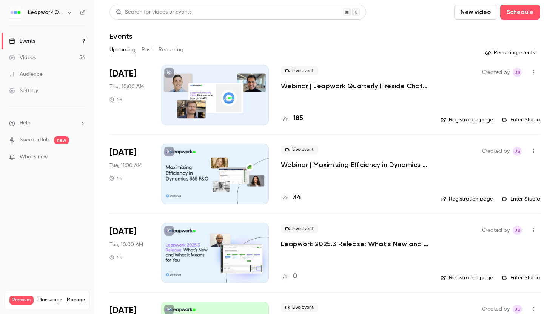 The width and height of the screenshot is (555, 314). What do you see at coordinates (171, 50) in the screenshot?
I see `button: Recurring` at bounding box center [171, 50].